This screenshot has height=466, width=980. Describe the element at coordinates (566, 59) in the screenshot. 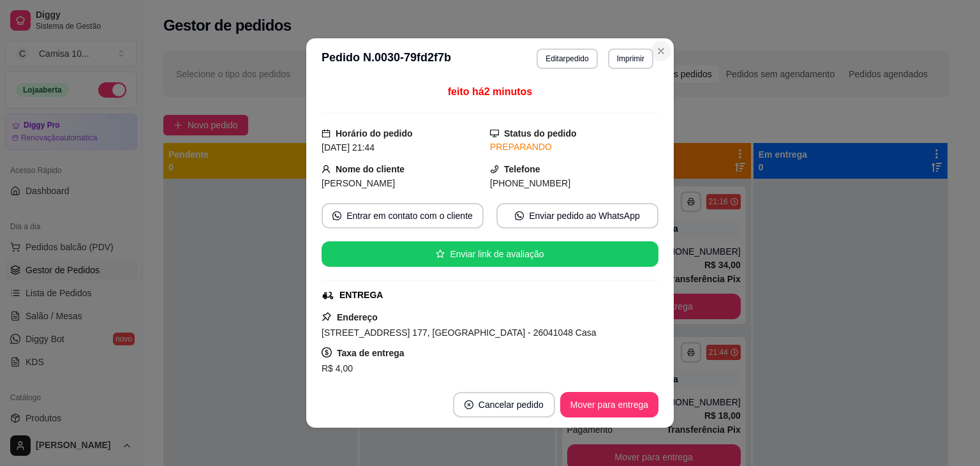

I see `button: Editarpedido` at that location.